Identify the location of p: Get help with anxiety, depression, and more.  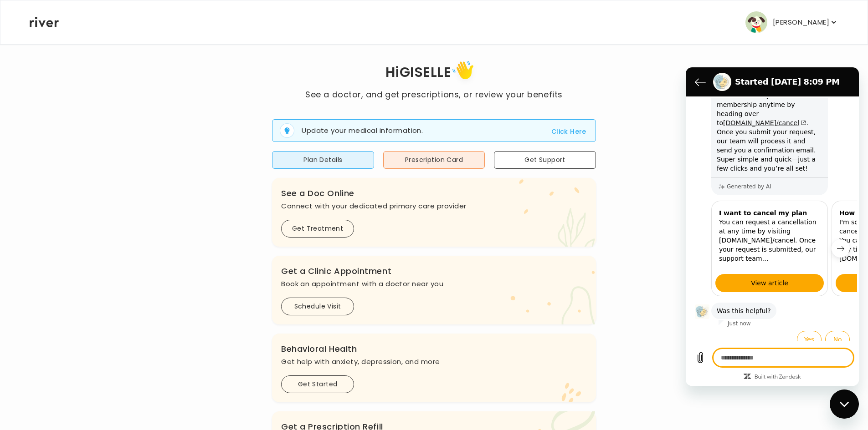
(434, 362).